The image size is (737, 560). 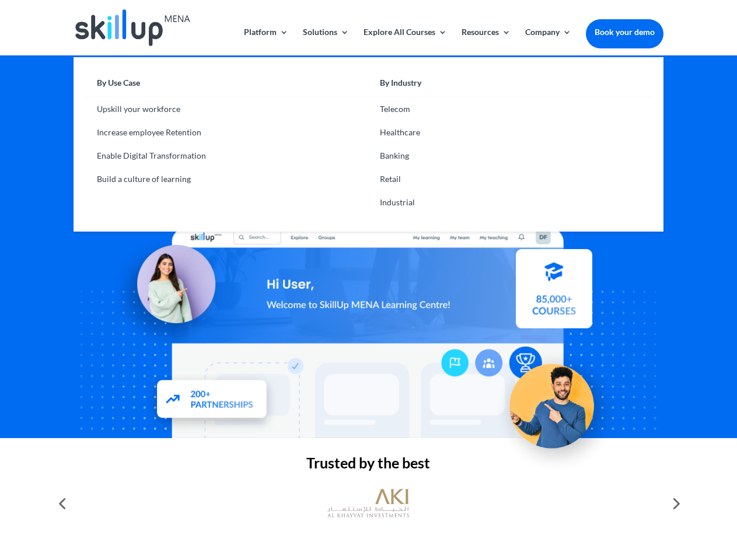 I want to click on a: Healthcare, so click(x=510, y=133).